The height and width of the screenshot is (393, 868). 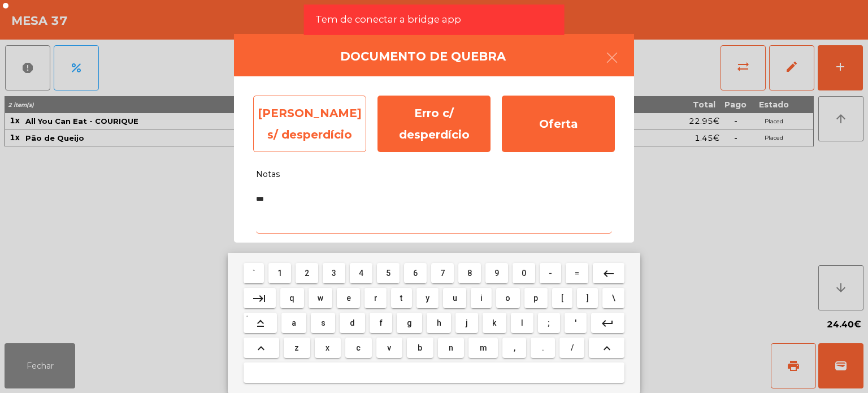 I want to click on span: 6, so click(x=415, y=273).